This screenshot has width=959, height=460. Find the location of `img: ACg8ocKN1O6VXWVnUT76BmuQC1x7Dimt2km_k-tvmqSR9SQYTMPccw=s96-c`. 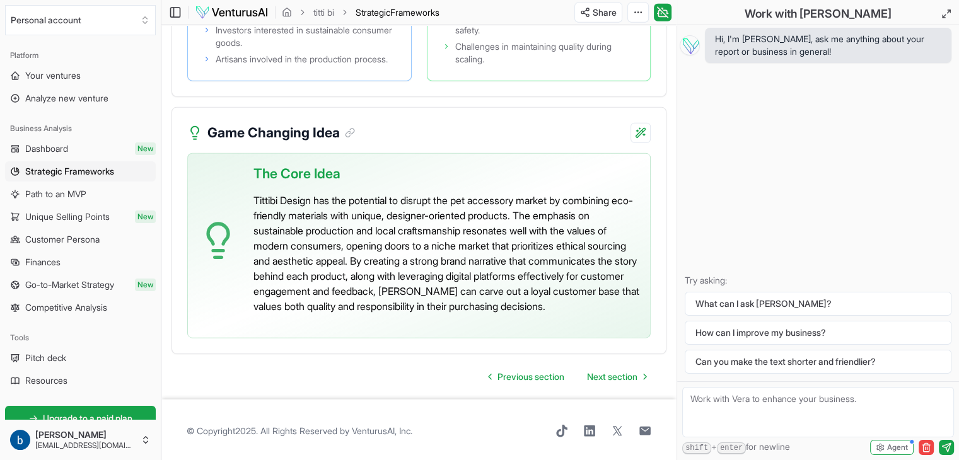

img: ACg8ocKN1O6VXWVnUT76BmuQC1x7Dimt2km_k-tvmqSR9SQYTMPccw=s96-c is located at coordinates (20, 440).